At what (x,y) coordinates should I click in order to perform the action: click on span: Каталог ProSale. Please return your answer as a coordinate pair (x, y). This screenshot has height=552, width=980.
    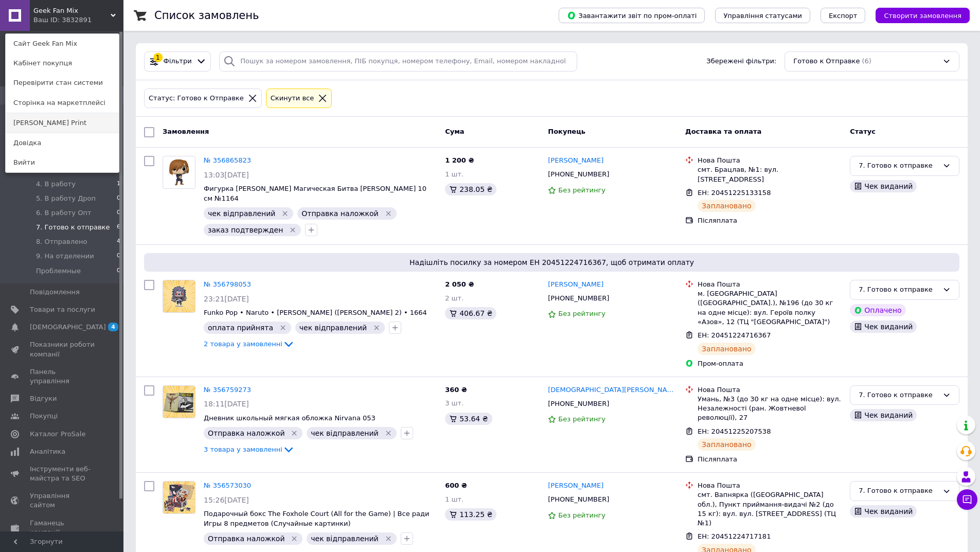
    Looking at the image, I should click on (58, 434).